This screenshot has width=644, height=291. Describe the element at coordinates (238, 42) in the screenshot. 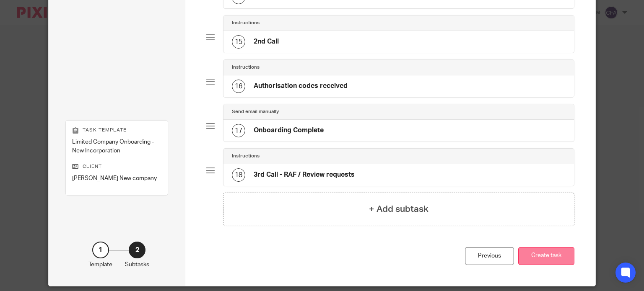

I see `div: 15` at that location.